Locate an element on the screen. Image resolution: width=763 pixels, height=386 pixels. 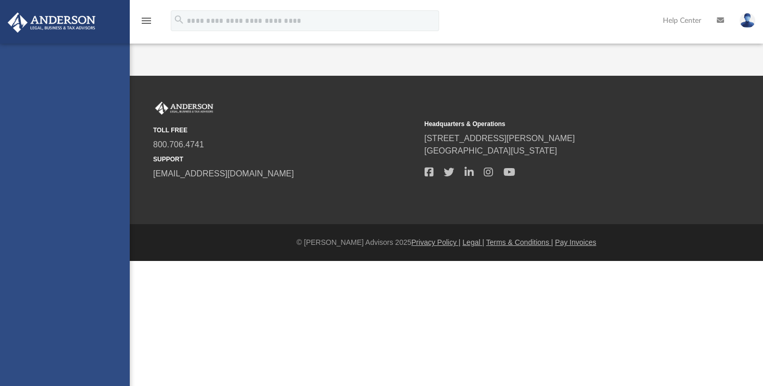
a: Pay Invoices is located at coordinates (575, 242).